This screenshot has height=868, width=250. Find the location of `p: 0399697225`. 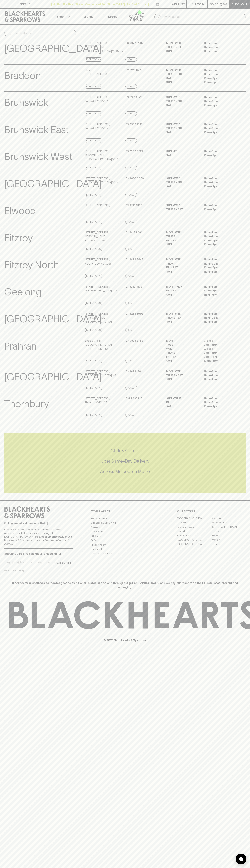

p: 0399697225 is located at coordinates (134, 398).